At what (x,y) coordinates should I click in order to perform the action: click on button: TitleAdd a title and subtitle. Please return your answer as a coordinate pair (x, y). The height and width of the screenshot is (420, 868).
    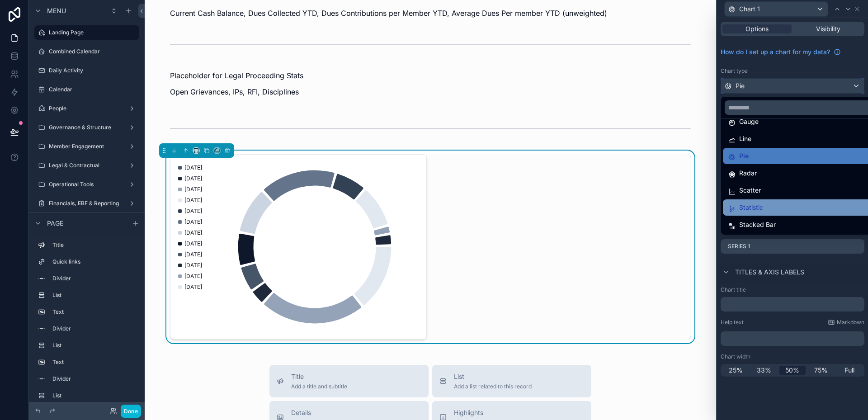
    Looking at the image, I should click on (349, 381).